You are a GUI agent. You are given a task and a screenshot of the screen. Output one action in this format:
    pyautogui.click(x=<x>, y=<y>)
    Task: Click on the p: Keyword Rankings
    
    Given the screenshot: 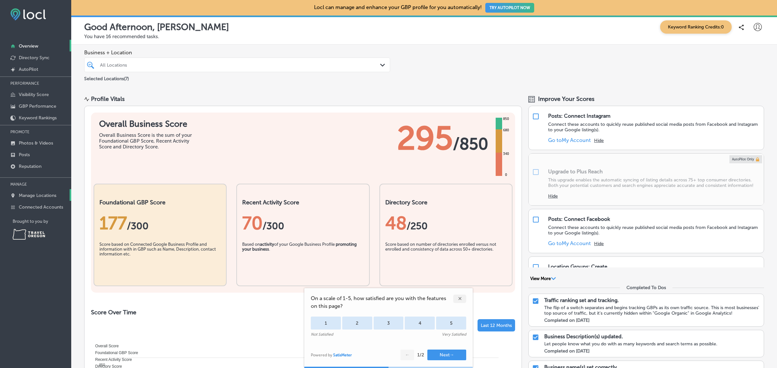 What is the action you would take?
    pyautogui.click(x=38, y=118)
    